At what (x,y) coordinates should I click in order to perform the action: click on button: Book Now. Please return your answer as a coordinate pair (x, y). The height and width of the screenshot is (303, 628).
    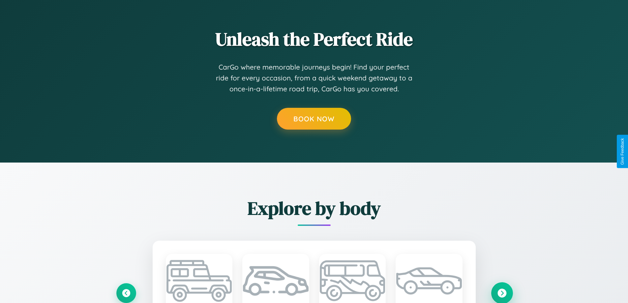
    Looking at the image, I should click on (314, 119).